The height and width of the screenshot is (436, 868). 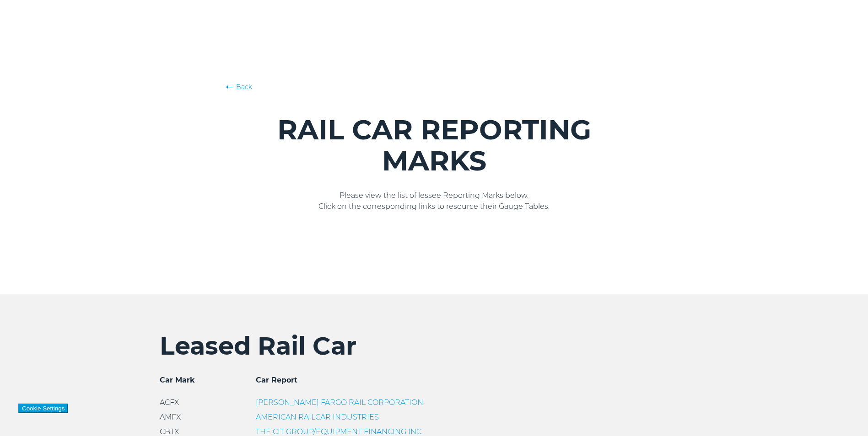 What do you see at coordinates (276, 380) in the screenshot?
I see `span: Car Report` at bounding box center [276, 380].